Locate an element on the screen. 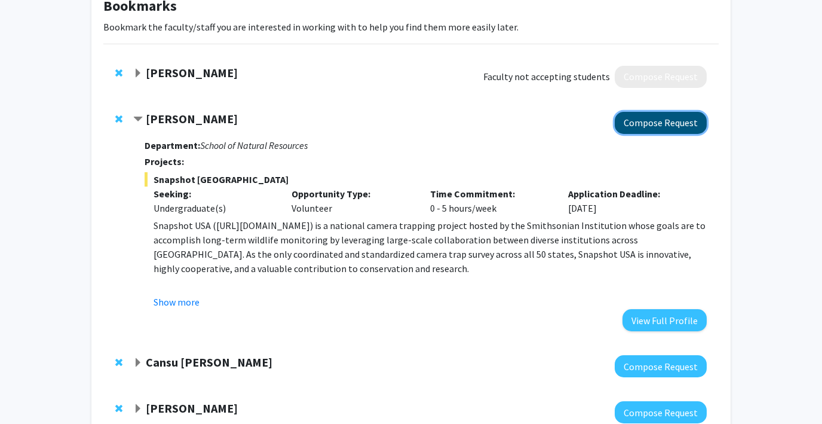  div: 0 - 5 hours/week is located at coordinates (491, 201).